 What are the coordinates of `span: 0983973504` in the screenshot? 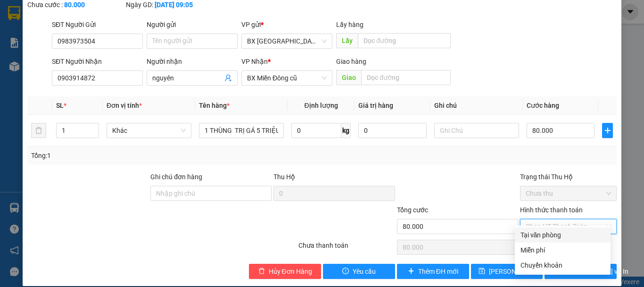 It's located at (25, 67).